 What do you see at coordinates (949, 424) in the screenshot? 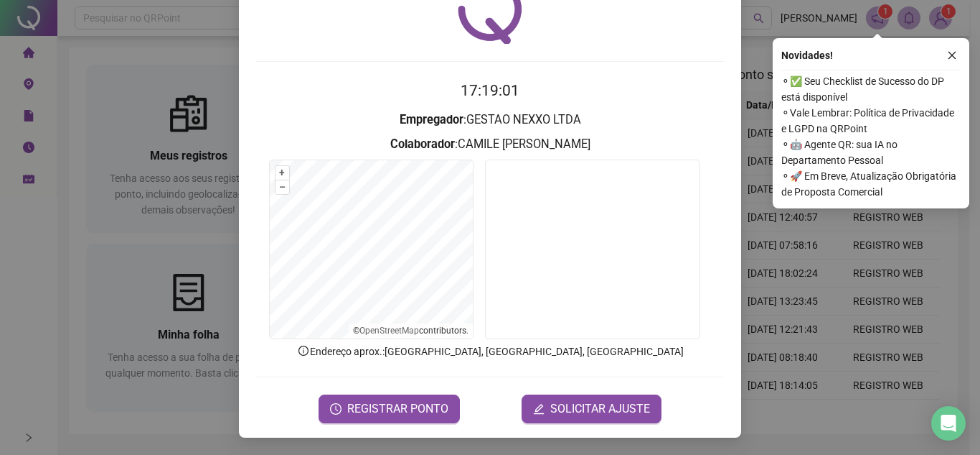
I see `div: Open Intercom Messenger` at bounding box center [949, 424].